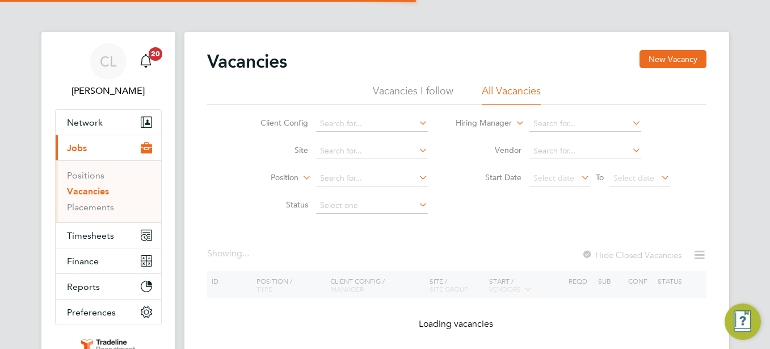  I want to click on a: Positions, so click(86, 175).